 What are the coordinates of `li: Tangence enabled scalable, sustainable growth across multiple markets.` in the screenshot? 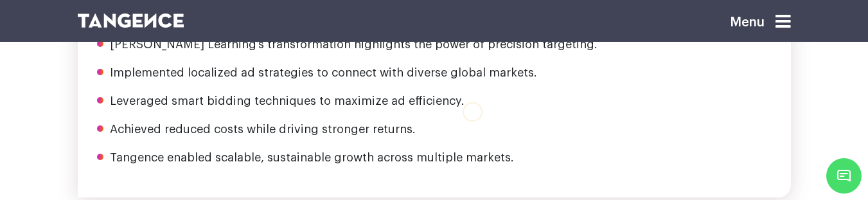 It's located at (441, 157).